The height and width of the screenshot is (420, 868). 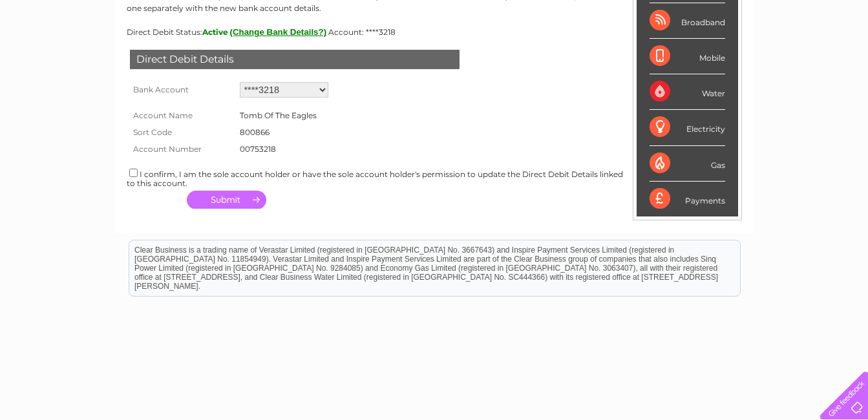 I want to click on span: 0333 014 3131, so click(x=669, y=15).